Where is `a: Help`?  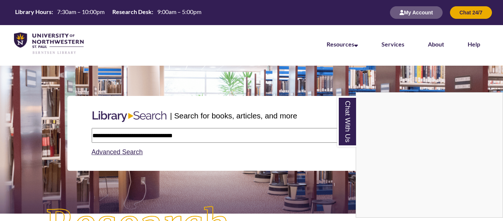 a: Help is located at coordinates (474, 44).